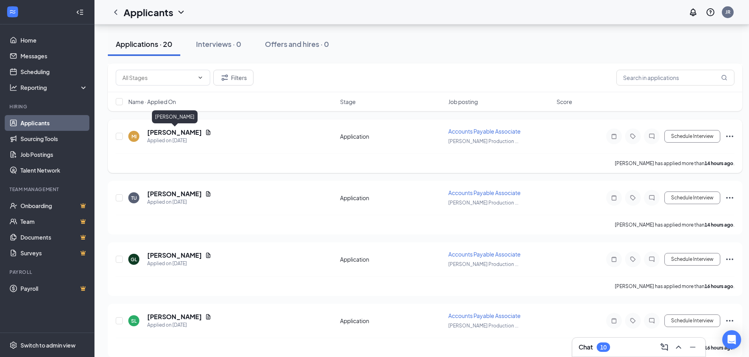  Describe the element at coordinates (48, 272) in the screenshot. I see `div: Payroll` at that location.